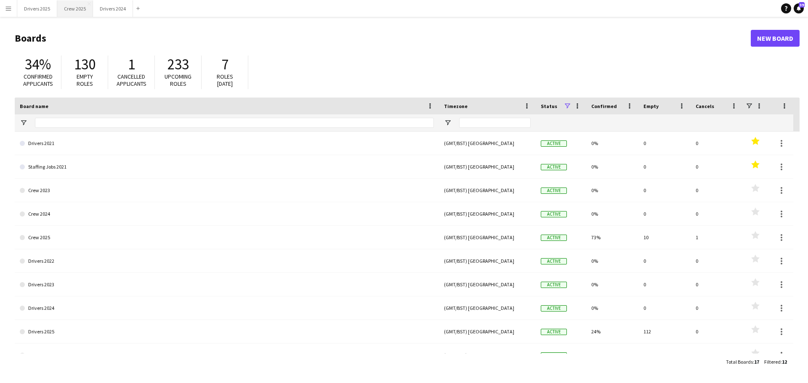 Image resolution: width=808 pixels, height=383 pixels. Describe the element at coordinates (227, 285) in the screenshot. I see `a: Drivers 2023` at that location.